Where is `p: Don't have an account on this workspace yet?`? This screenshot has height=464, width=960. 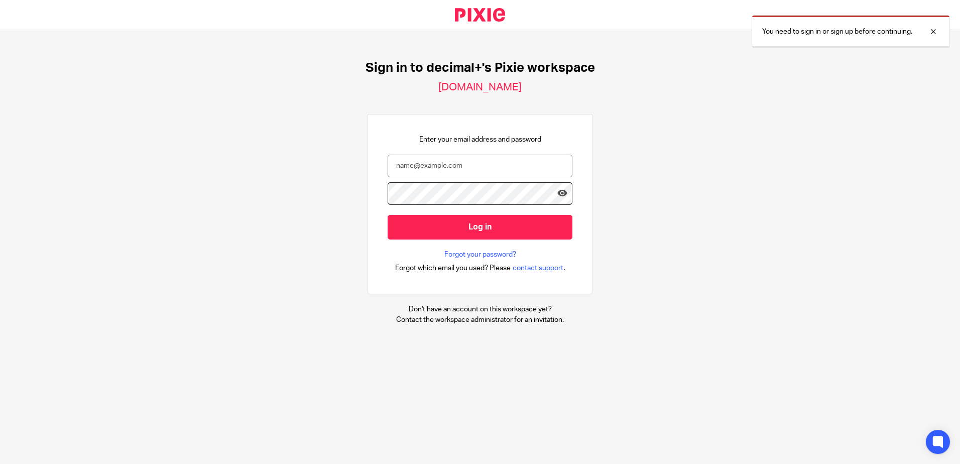
p: Don't have an account on this workspace yet? is located at coordinates (480, 309).